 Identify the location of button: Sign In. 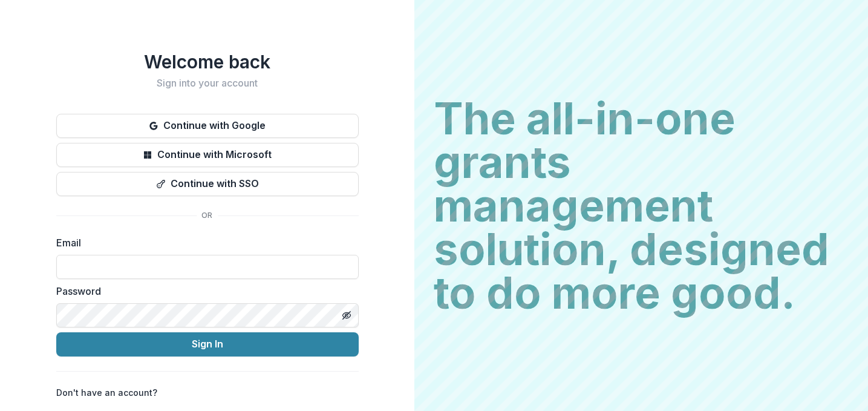
(207, 344).